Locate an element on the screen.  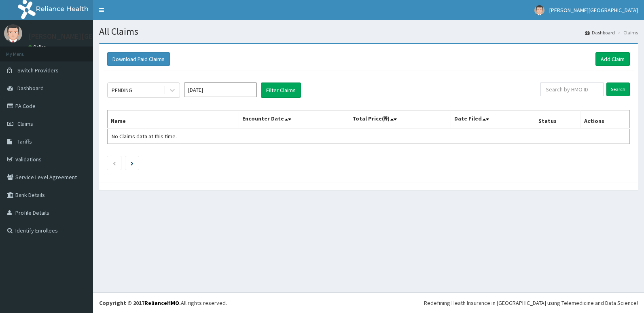
th: Total Price(₦) is located at coordinates (400, 120).